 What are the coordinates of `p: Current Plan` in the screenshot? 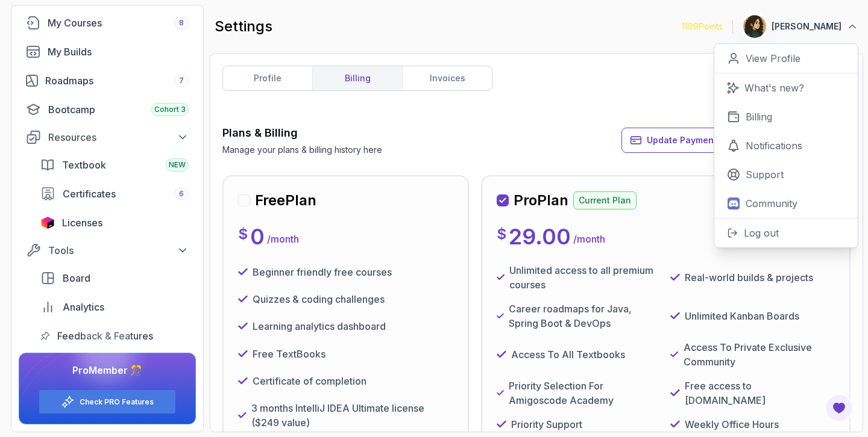 It's located at (605, 201).